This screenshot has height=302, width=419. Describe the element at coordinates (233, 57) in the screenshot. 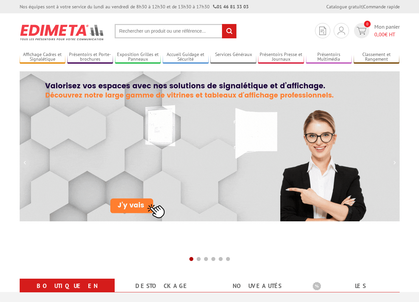

I see `a: Services Généraux` at that location.